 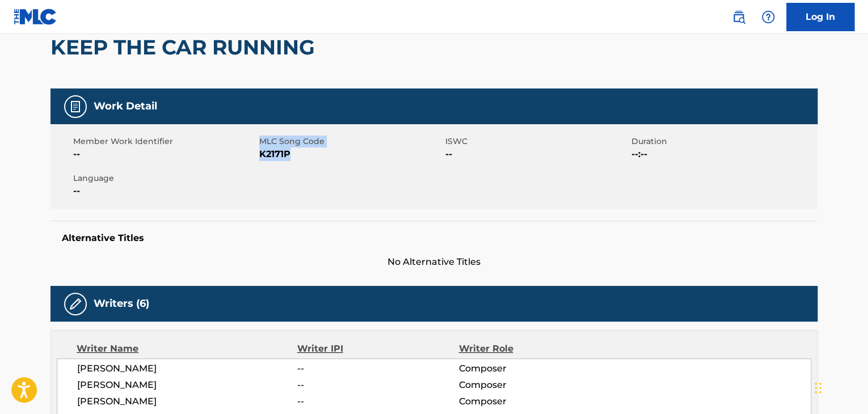 I want to click on span: Language, so click(x=164, y=178).